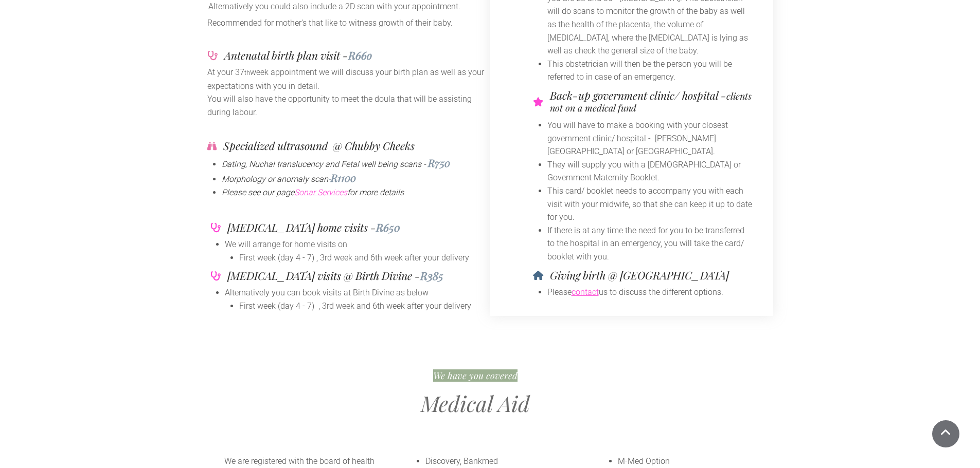 This screenshot has height=468, width=980. What do you see at coordinates (319, 145) in the screenshot?
I see `h4: Specialized ultrasound @ Chubby Cheeks` at bounding box center [319, 145].